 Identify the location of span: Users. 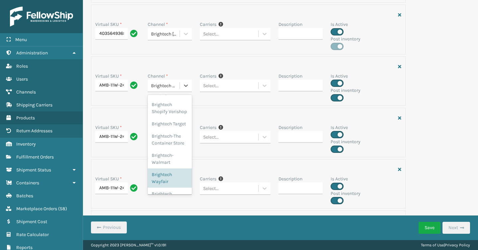
(22, 79).